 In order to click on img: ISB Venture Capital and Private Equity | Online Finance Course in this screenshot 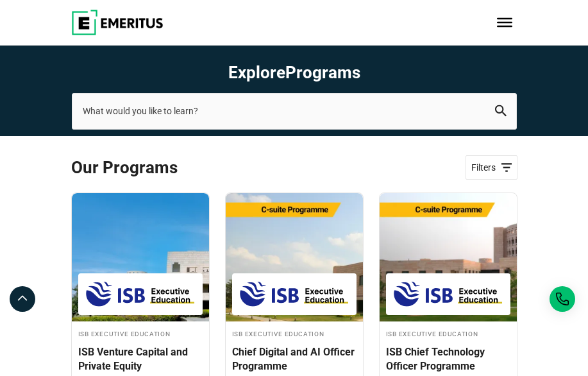, I will do `click(141, 258)`.